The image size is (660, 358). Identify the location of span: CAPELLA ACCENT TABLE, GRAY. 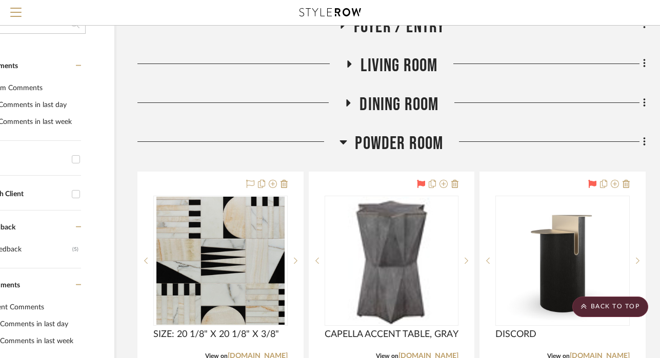
(391, 335).